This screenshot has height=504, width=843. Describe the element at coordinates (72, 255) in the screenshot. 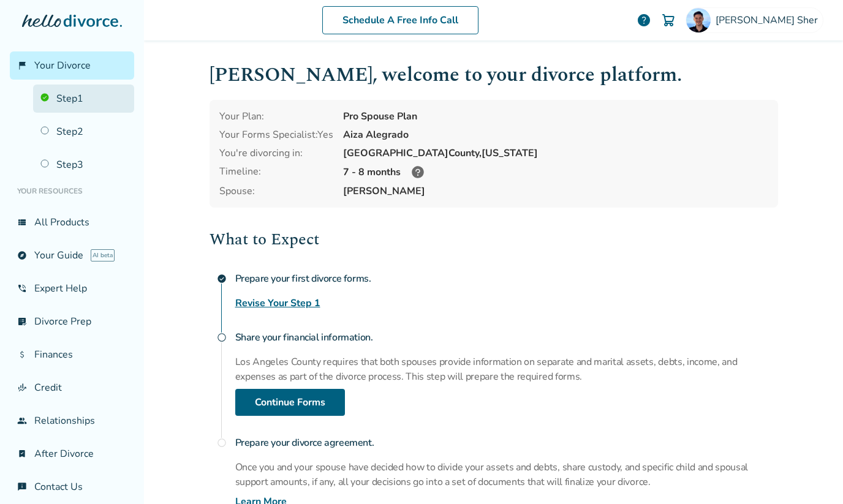

I see `a: exploreYour GuideAI beta` at that location.